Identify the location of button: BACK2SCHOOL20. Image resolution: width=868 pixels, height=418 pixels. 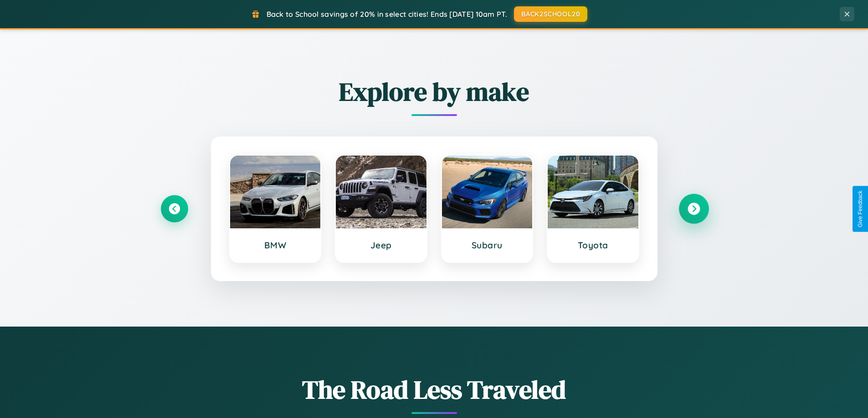
(550, 14).